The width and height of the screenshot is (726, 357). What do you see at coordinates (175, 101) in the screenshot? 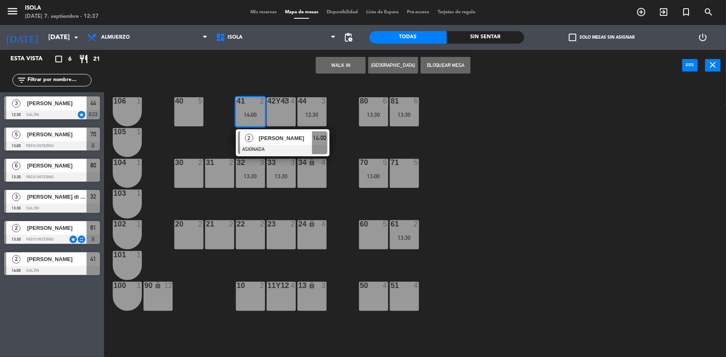
I see `div: 40` at bounding box center [175, 101].